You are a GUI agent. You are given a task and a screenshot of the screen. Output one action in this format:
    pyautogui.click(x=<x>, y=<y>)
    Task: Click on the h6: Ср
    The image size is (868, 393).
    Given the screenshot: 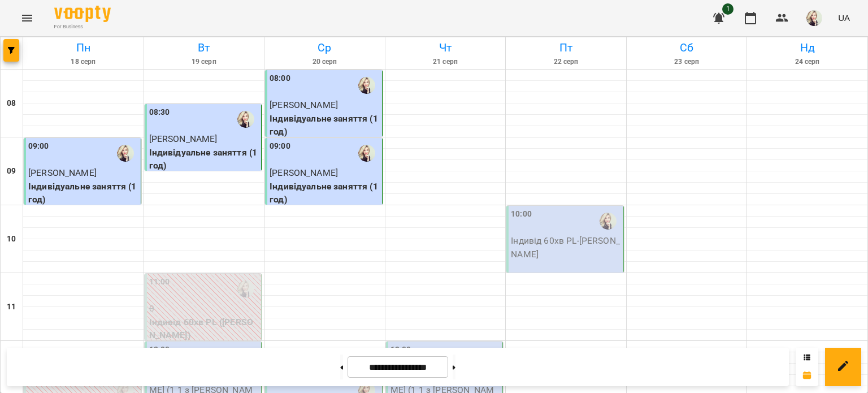 What is the action you would take?
    pyautogui.click(x=324, y=48)
    